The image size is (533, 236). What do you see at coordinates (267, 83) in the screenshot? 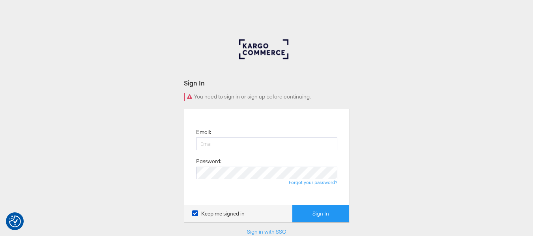
I see `div: Sign In` at bounding box center [267, 83].